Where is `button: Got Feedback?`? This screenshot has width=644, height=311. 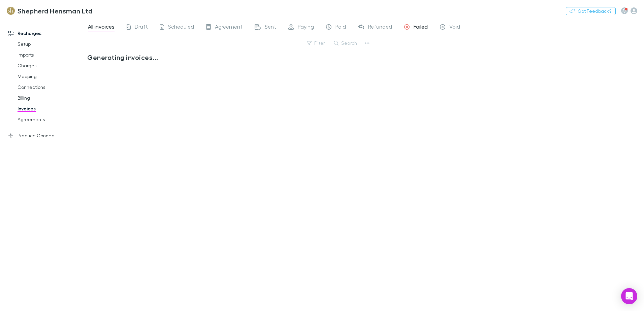
button: Got Feedback? is located at coordinates (591, 11).